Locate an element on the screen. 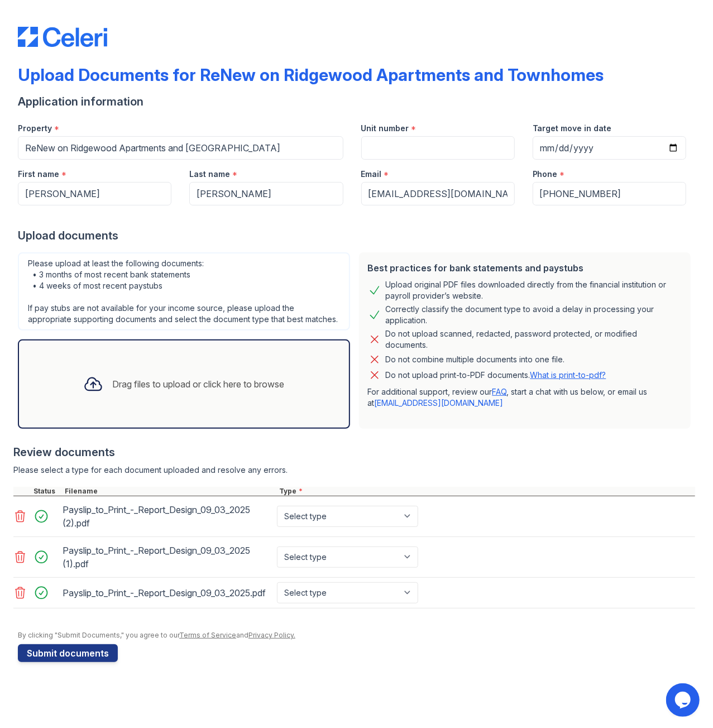 This screenshot has width=713, height=728. label: Target move in date is located at coordinates (572, 128).